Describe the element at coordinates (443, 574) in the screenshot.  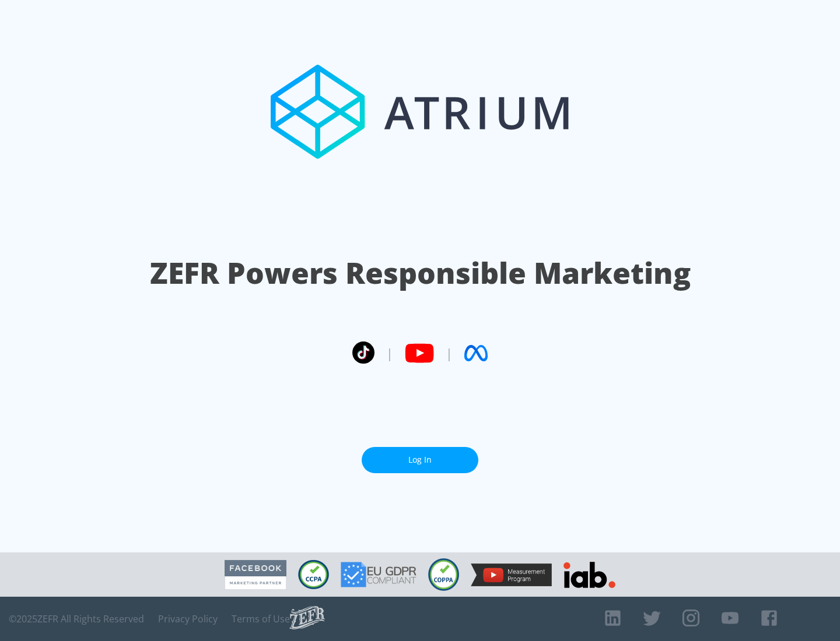
I see `img: COPPA Compliant` at that location.